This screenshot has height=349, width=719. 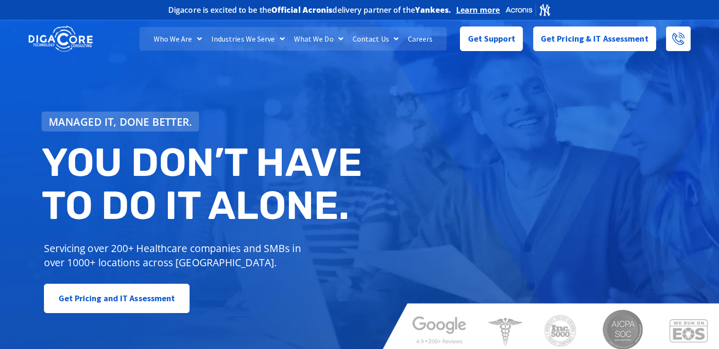 I want to click on a: Careers, so click(x=420, y=39).